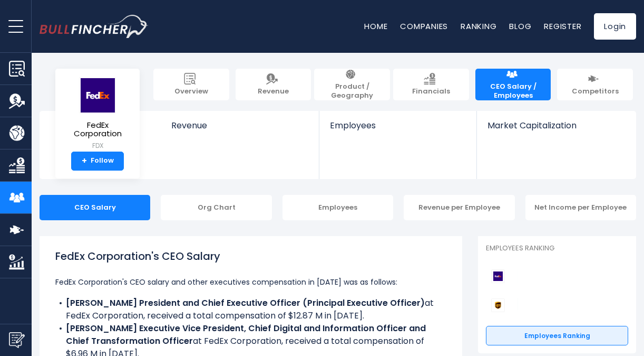 This screenshot has width=644, height=356. I want to click on a: Go to homepage, so click(94, 26).